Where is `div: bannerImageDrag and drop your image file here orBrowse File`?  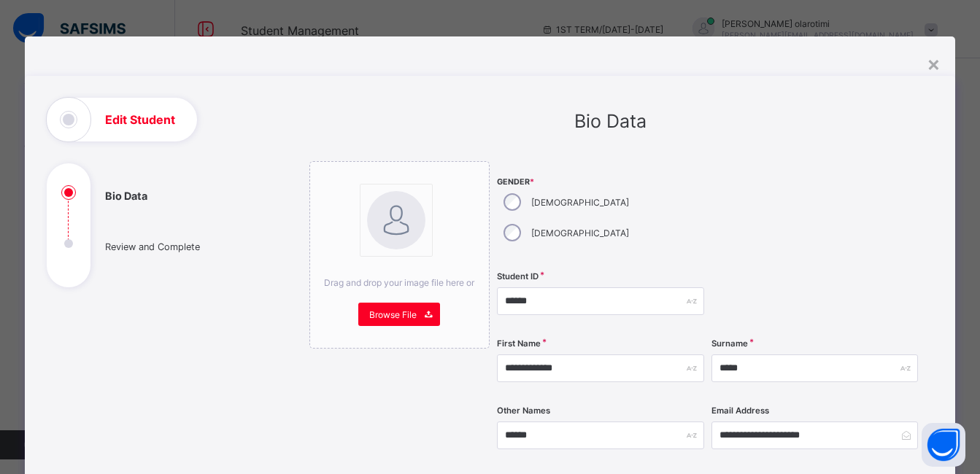
div: bannerImageDrag and drop your image file here orBrowse File is located at coordinates (400, 255).